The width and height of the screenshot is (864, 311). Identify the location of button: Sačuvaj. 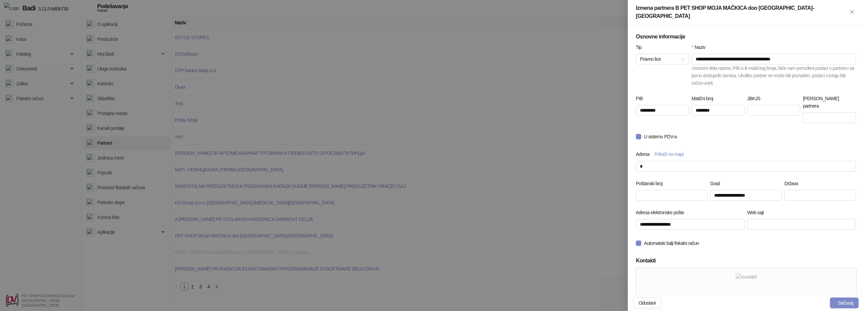
(844, 303).